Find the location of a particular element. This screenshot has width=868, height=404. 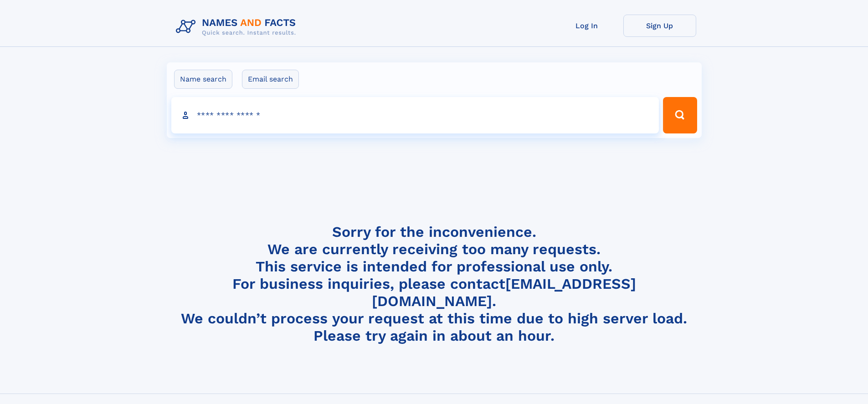

a: Log In is located at coordinates (587, 26).